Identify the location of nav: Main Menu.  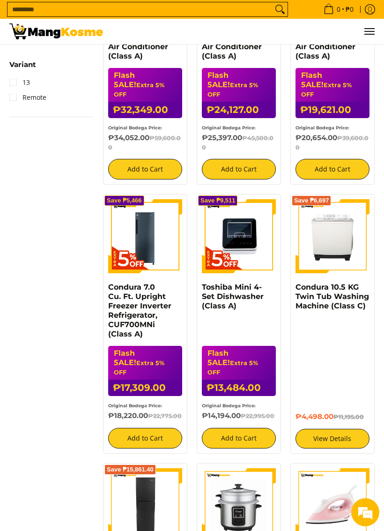
(244, 31).